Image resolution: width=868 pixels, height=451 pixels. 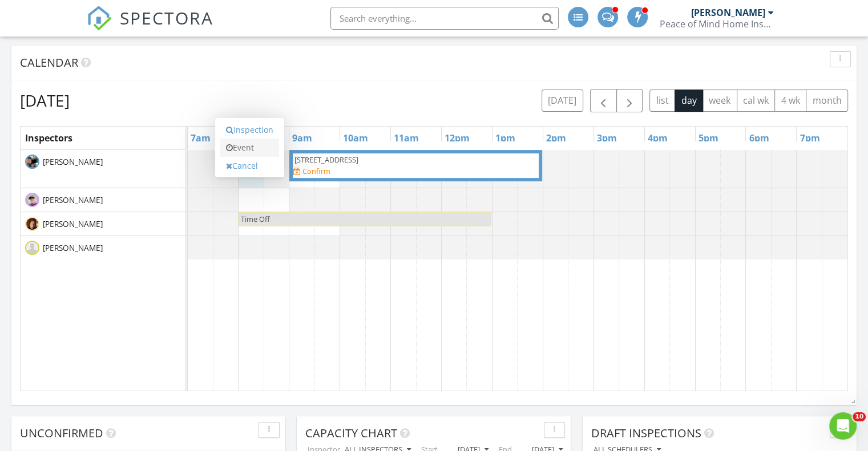 What do you see at coordinates (302, 138) in the screenshot?
I see `a: 9am` at bounding box center [302, 138].